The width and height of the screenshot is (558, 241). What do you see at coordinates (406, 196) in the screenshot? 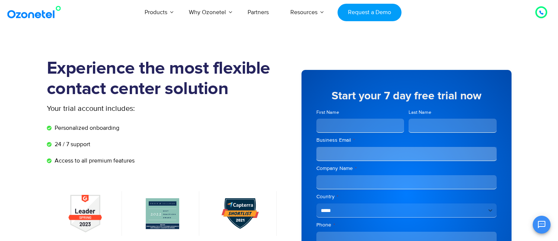
I see `label: Country` at bounding box center [406, 196].